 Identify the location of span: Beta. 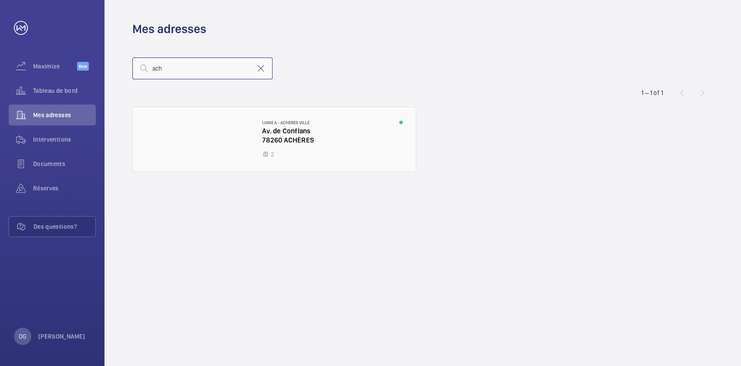
(83, 66).